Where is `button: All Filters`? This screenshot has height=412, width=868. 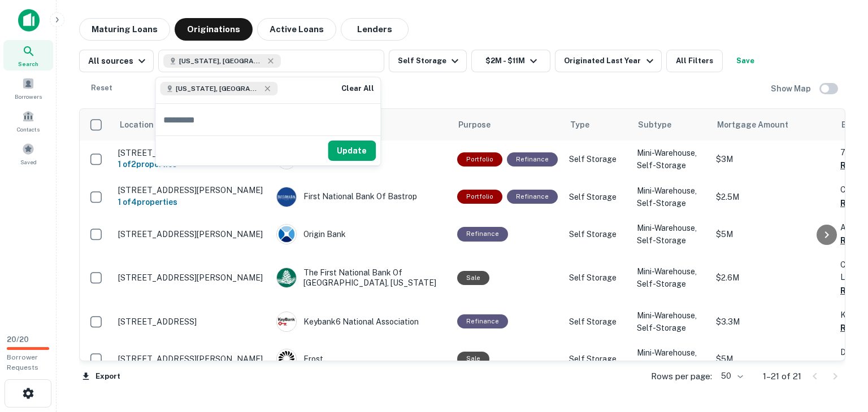
button: All Filters is located at coordinates (694, 61).